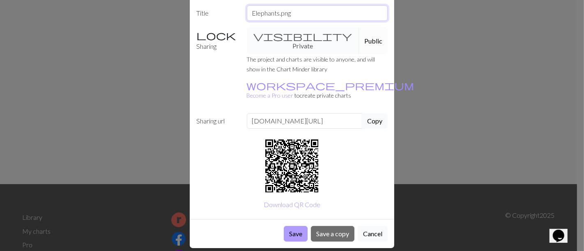  Describe the element at coordinates (330, 90) in the screenshot. I see `a: Become a Pro user` at that location.